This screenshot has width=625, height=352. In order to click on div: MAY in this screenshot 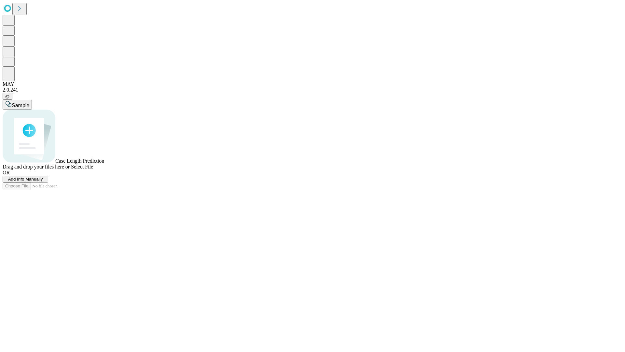, I will do `click(312, 84)`.